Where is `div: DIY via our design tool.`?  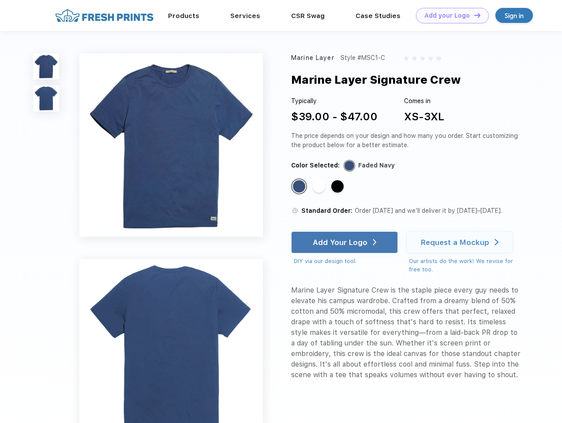
div: DIY via our design tool. is located at coordinates (346, 262).